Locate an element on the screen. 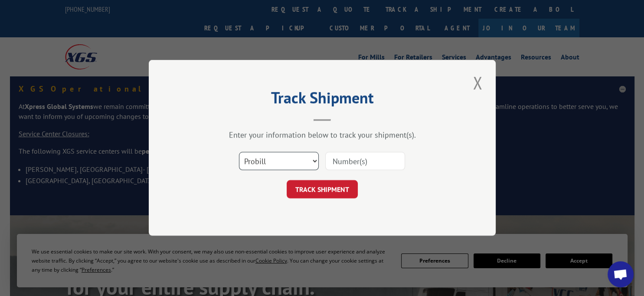  a: Open chat is located at coordinates (621, 274).